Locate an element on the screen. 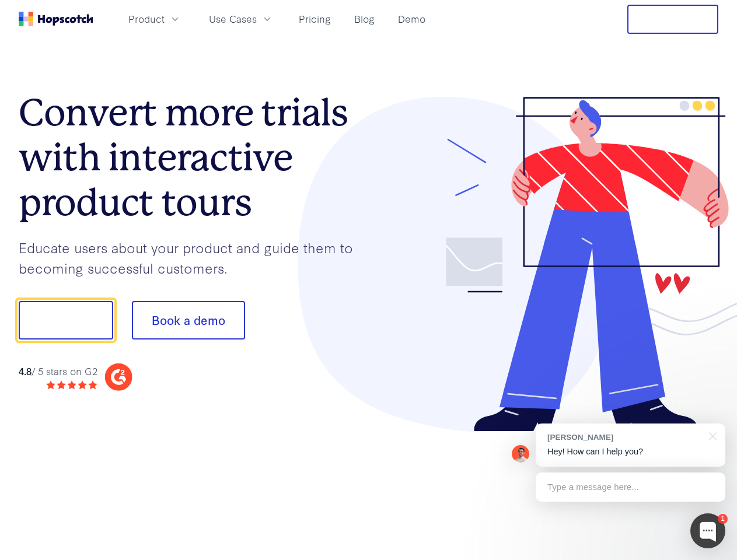  span: Use Cases is located at coordinates (233, 19).